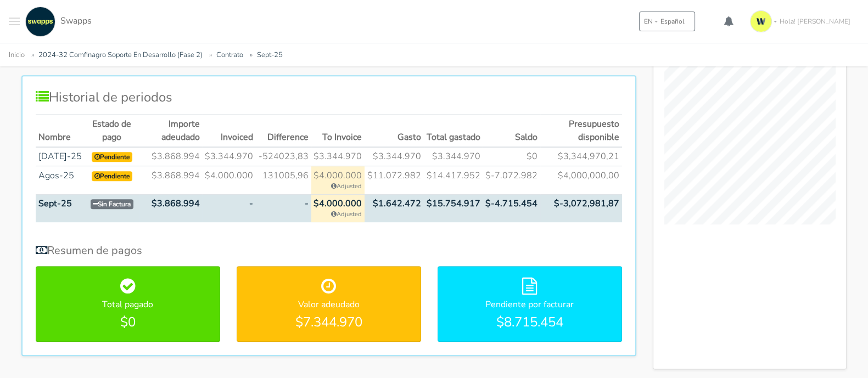  What do you see at coordinates (338, 156) in the screenshot?
I see `div: Period Work: $3.344.970` at bounding box center [338, 156].